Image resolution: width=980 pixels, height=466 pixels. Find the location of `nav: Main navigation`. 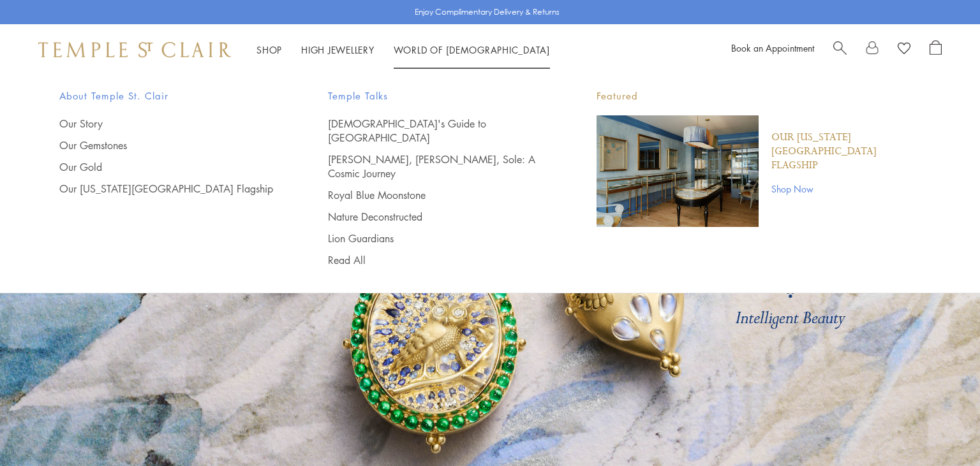

nav: Main navigation is located at coordinates (403, 50).